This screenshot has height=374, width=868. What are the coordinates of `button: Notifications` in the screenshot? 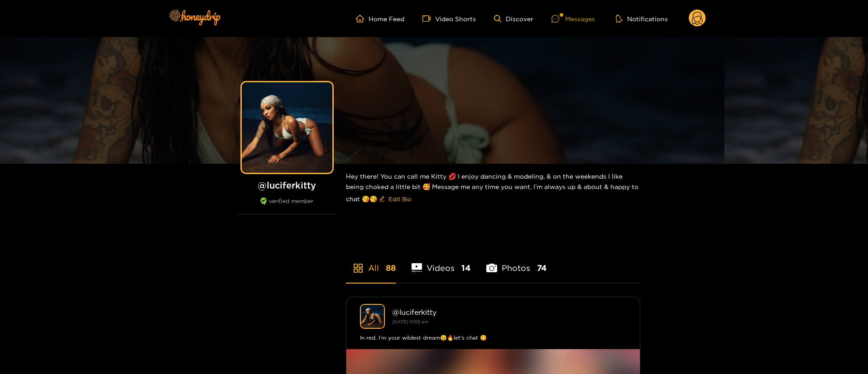 It's located at (641, 18).